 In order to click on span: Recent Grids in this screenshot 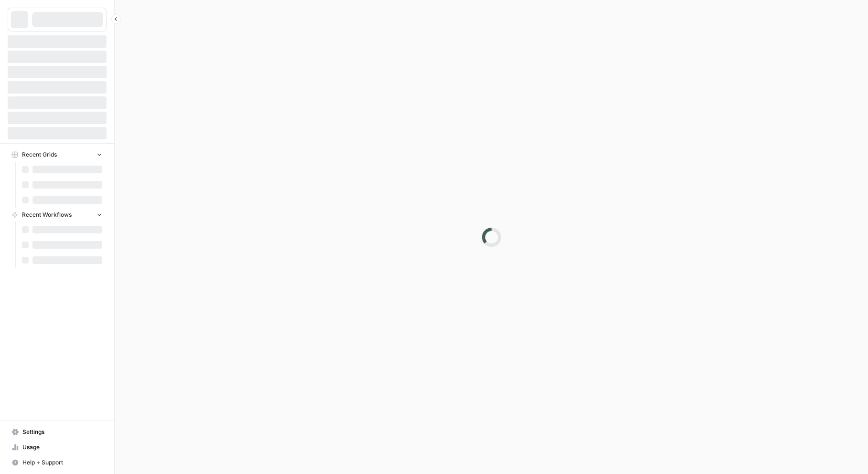, I will do `click(39, 155)`.